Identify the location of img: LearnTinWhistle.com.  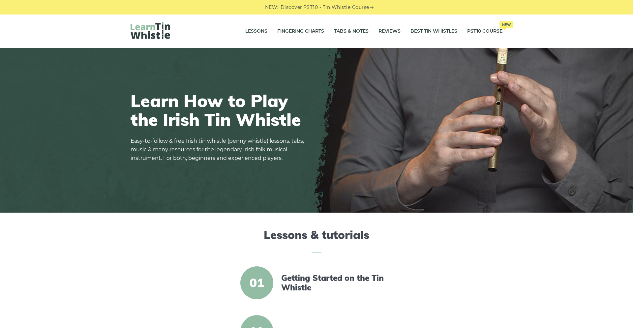
(150, 30).